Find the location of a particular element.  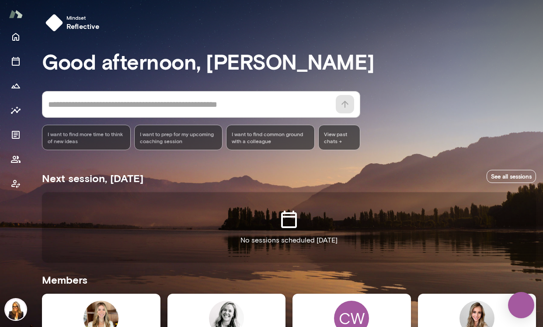

button: Mindsetreflective is located at coordinates (74, 23).